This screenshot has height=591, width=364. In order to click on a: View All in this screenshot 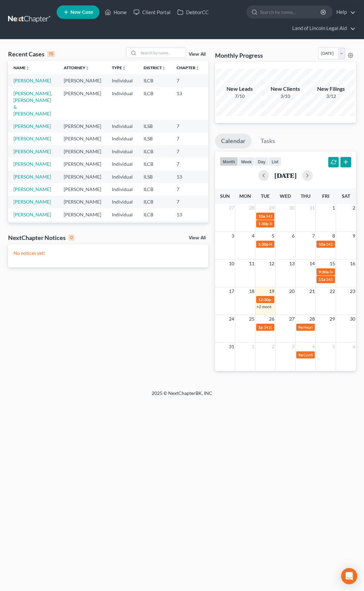, I will do `click(197, 54)`.